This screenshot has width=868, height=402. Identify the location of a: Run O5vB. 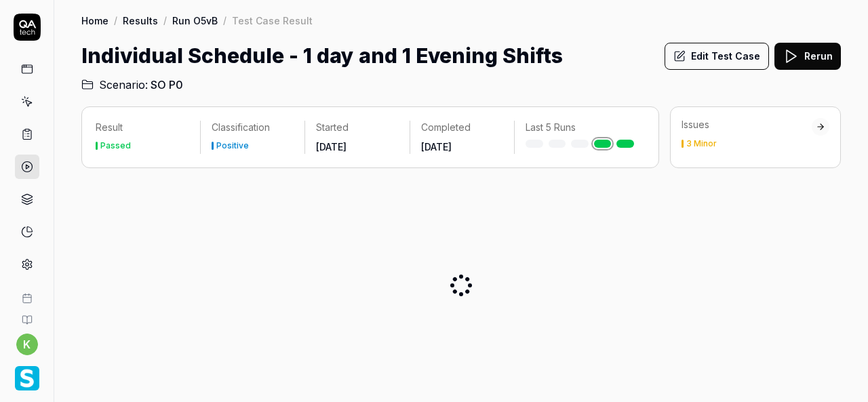
(195, 20).